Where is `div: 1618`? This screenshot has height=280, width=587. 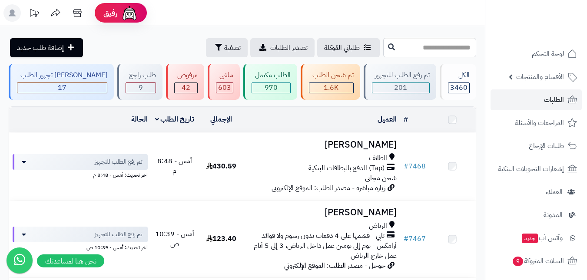 div: 1618 is located at coordinates (331, 88).